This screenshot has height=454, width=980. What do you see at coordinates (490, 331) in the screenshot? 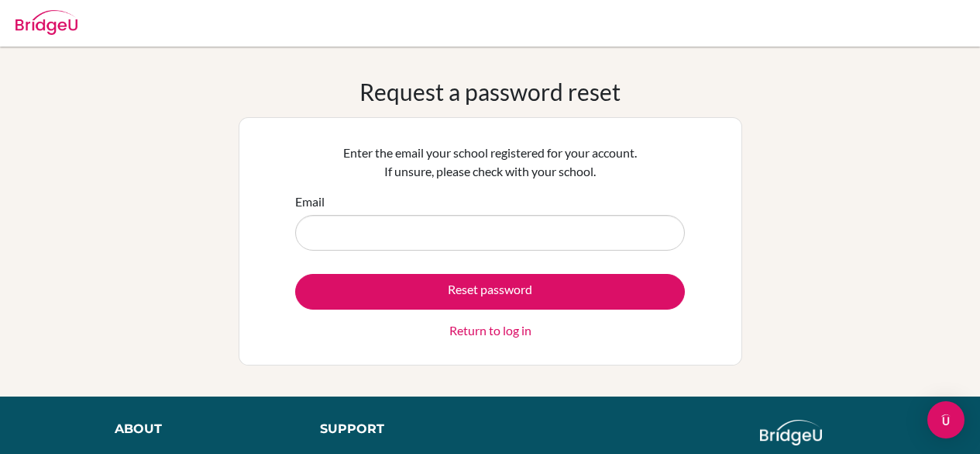
I see `a: Return to log in` at bounding box center [490, 331].